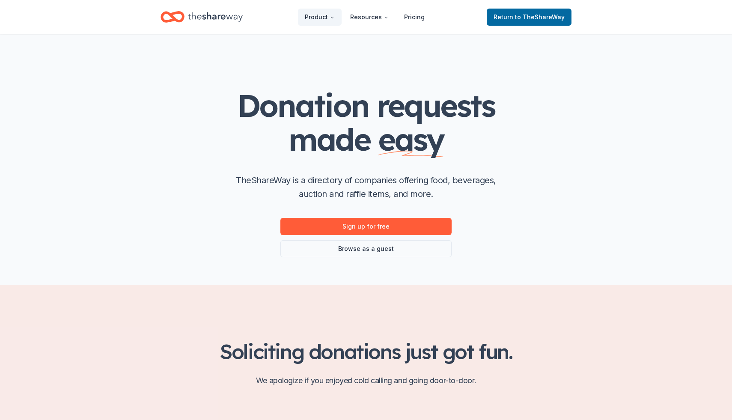  What do you see at coordinates (414, 17) in the screenshot?
I see `a: Pricing` at bounding box center [414, 17].